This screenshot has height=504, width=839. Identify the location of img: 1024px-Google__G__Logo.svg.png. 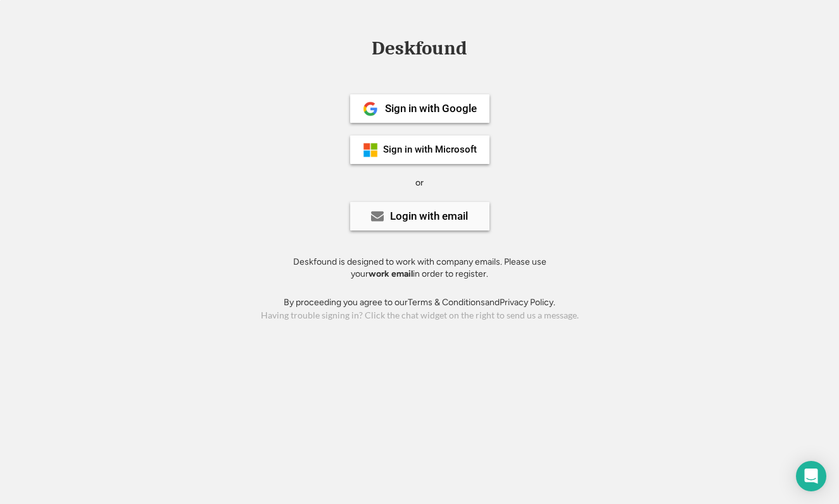
(370, 108).